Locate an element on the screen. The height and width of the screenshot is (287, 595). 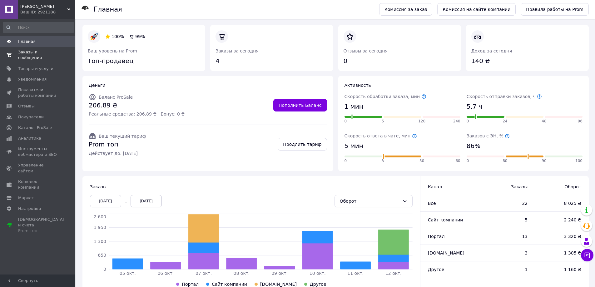
span: Скорость отправки заказов, ч is located at coordinates (504, 97).